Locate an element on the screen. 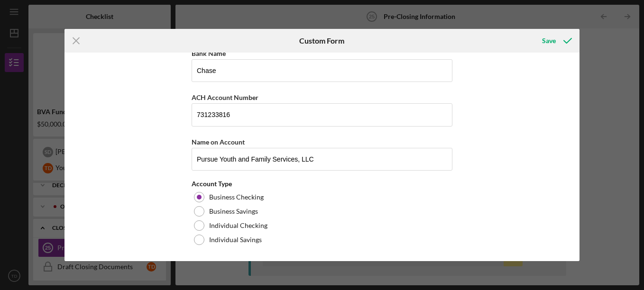 This screenshot has height=290, width=644. label: Name on Account is located at coordinates (218, 142).